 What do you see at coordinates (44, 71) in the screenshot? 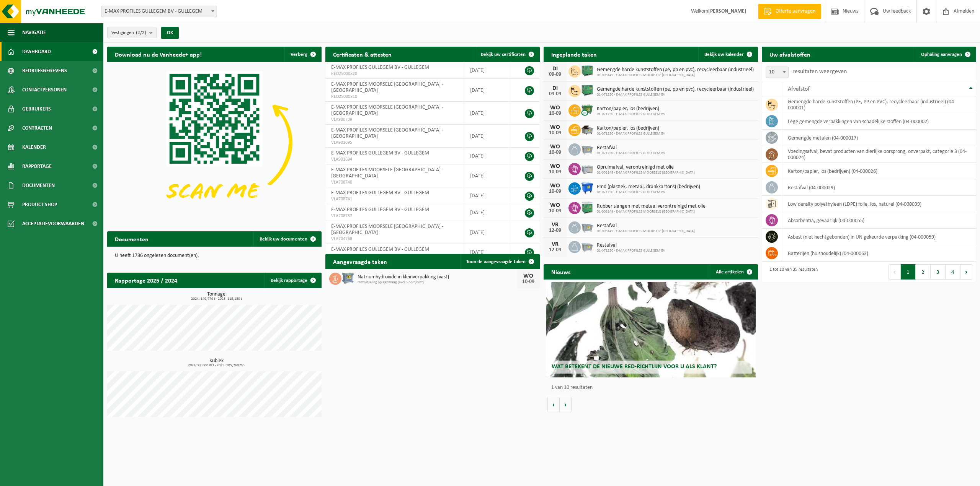
I see `span: Bedrijfsgegevens` at bounding box center [44, 71].